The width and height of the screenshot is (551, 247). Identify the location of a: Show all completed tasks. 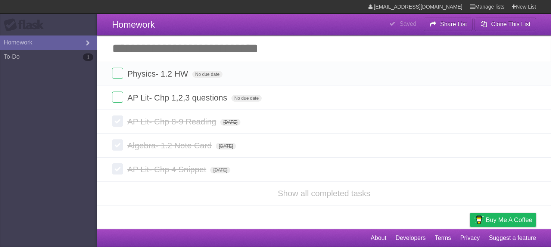
(324, 193).